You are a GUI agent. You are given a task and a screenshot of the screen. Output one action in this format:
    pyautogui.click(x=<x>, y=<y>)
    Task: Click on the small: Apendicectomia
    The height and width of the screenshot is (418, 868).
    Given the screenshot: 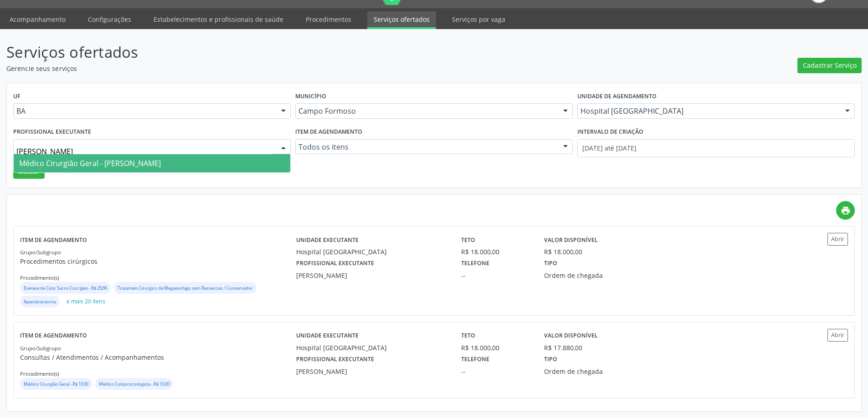 What is the action you would take?
    pyautogui.click(x=40, y=302)
    